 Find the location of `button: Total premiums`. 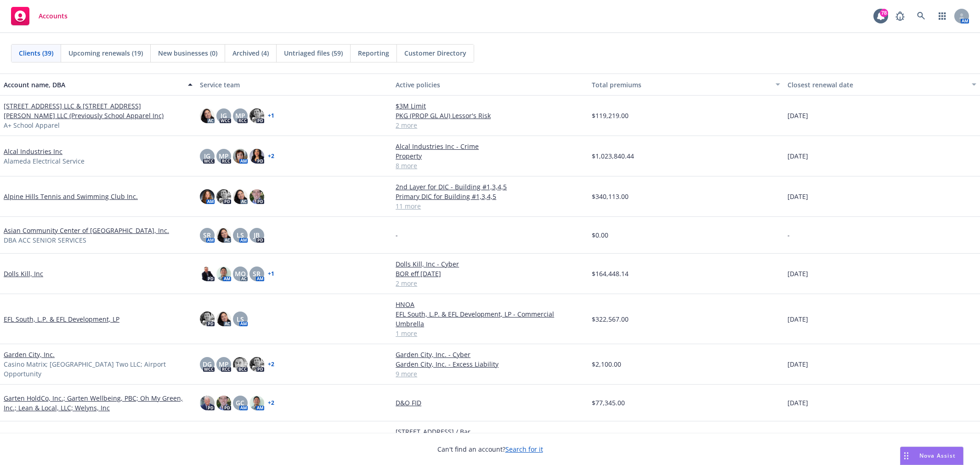

button: Total premiums is located at coordinates (686, 85).